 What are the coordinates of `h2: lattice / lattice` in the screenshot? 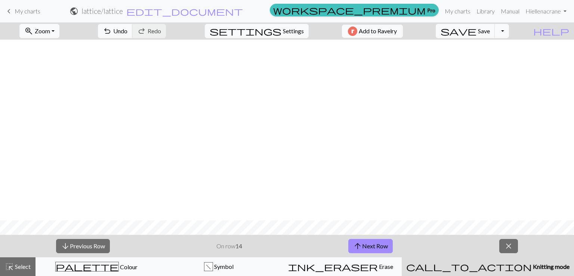 It's located at (102, 11).